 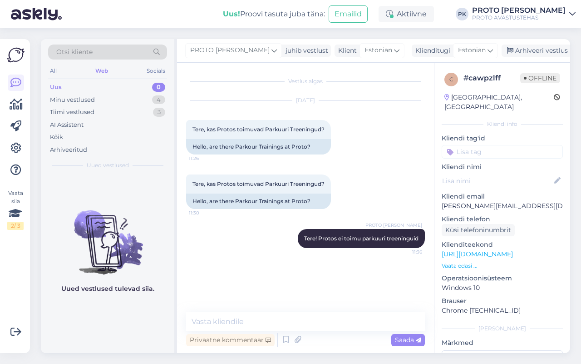 What do you see at coordinates (362, 238) in the screenshot?
I see `span: Tere! Protos ei toimu parkuuri treeninguid` at bounding box center [362, 238].